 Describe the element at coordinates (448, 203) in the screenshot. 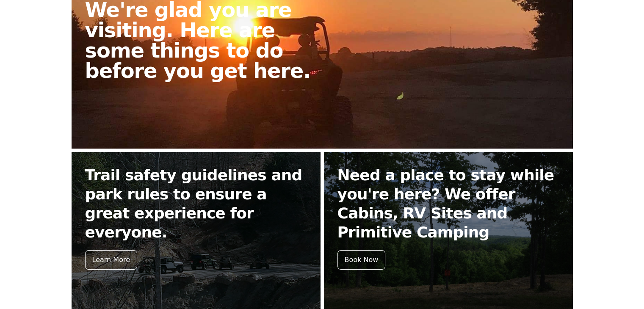

I see `h2: Need a place to stay while you're here? We offer Cabins, RV Sites and Primitive Camping` at that location.